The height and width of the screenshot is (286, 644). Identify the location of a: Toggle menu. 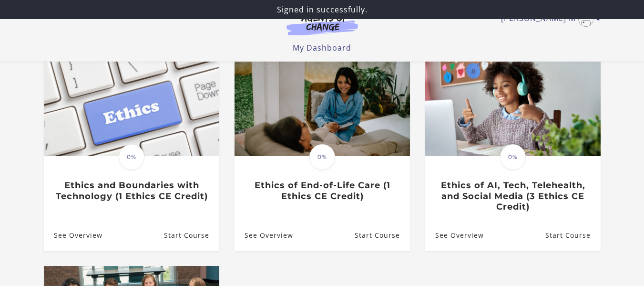
(549, 19).